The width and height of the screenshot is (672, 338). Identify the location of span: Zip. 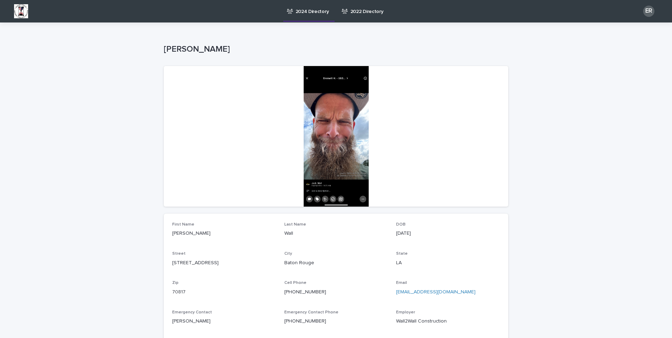
(175, 283).